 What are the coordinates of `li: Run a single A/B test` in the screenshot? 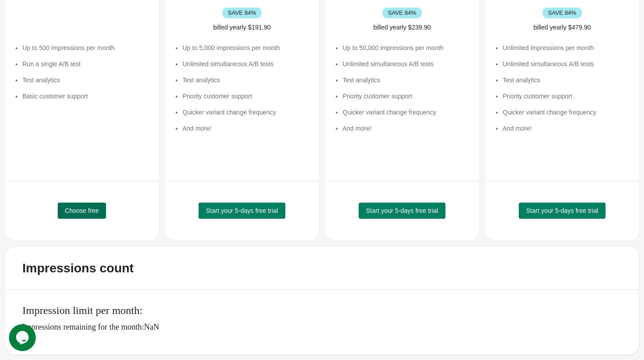 It's located at (86, 64).